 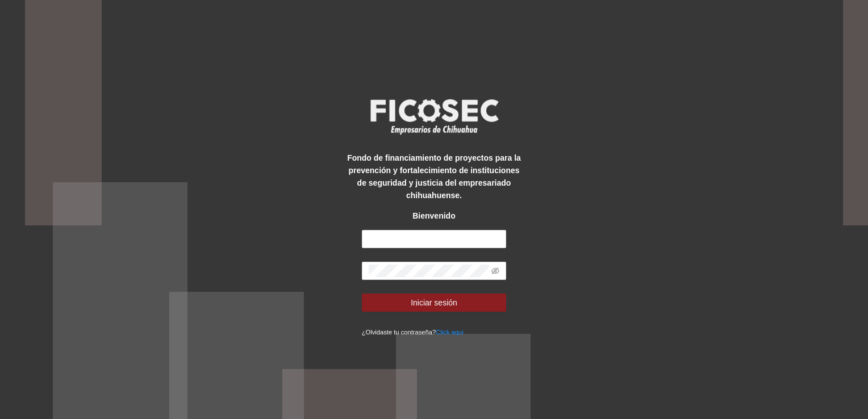 What do you see at coordinates (495, 271) in the screenshot?
I see `span: eye-invisible` at bounding box center [495, 271].